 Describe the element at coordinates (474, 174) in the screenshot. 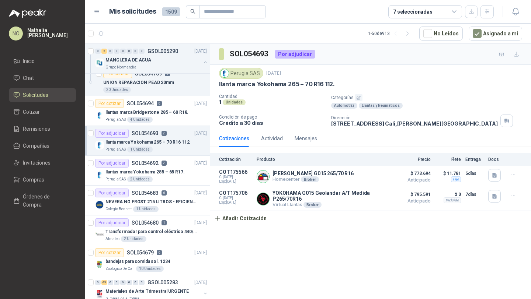

I see `p: 5 días` at that location.